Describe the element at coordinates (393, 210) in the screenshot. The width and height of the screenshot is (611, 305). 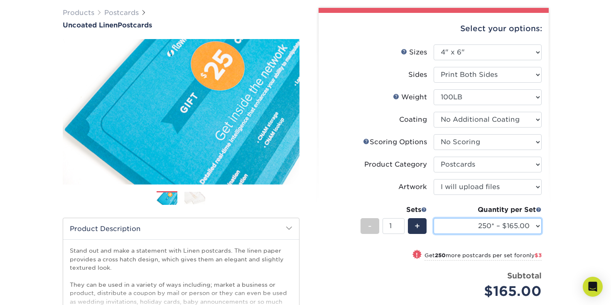
I see `div: Sets` at that location.